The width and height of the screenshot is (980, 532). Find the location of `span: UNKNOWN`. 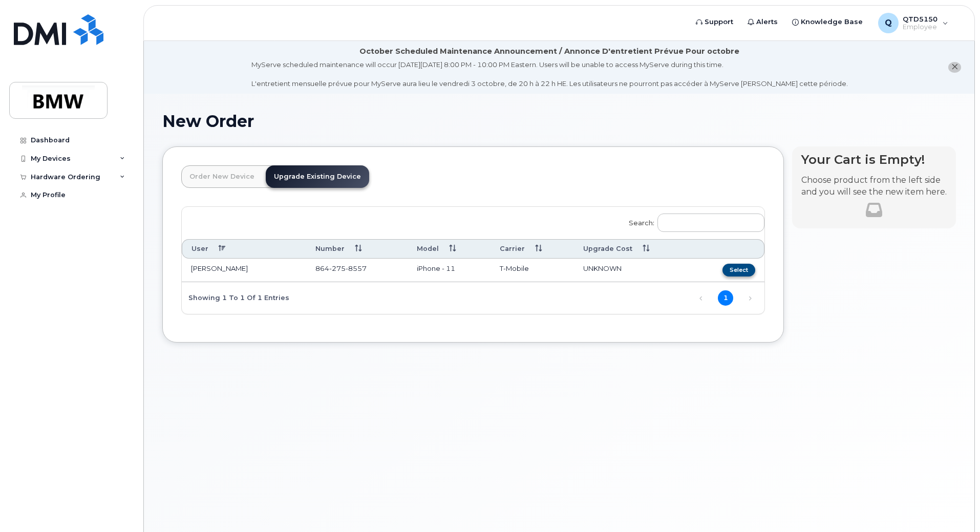

span: UNKNOWN is located at coordinates (602, 268).